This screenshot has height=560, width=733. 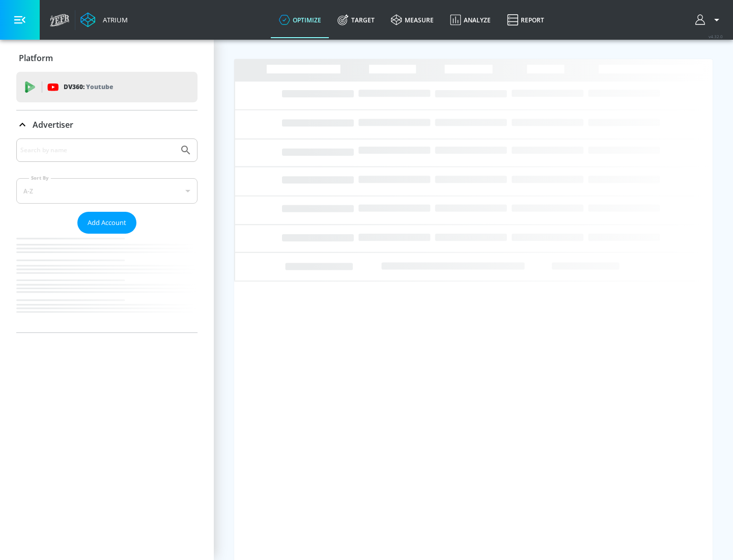 What do you see at coordinates (107, 222) in the screenshot?
I see `button: Add Account` at bounding box center [107, 222].